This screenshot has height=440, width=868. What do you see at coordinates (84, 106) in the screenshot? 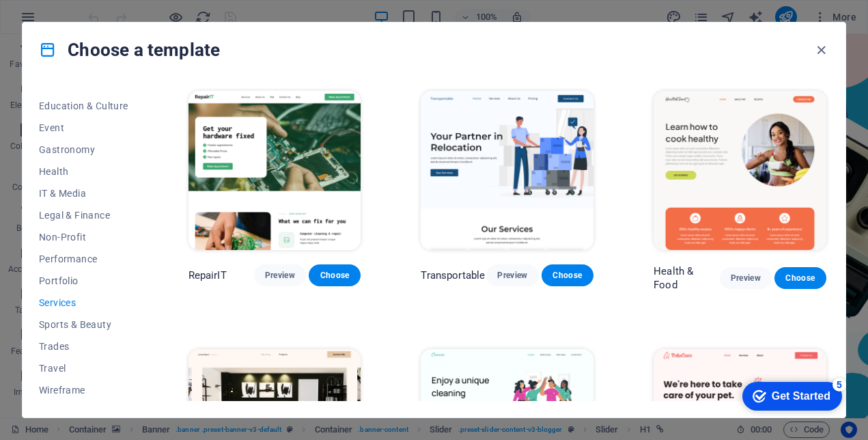
I see `span: Education & Culture` at bounding box center [84, 106].